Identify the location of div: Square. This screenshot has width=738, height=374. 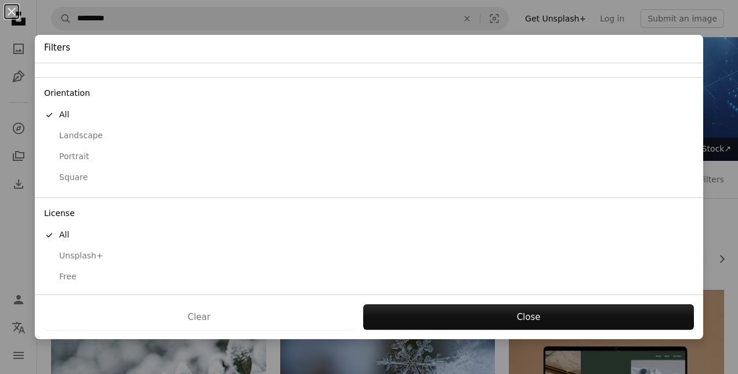
(369, 178).